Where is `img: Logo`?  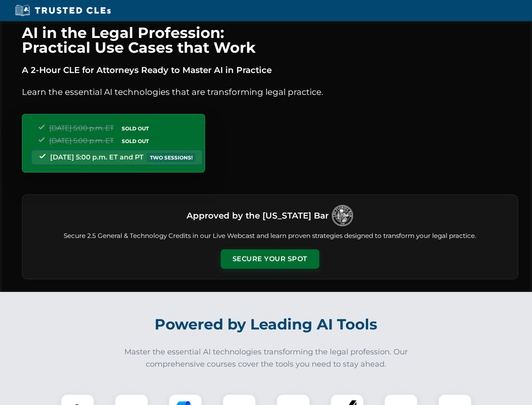 img: Logo is located at coordinates (342, 215).